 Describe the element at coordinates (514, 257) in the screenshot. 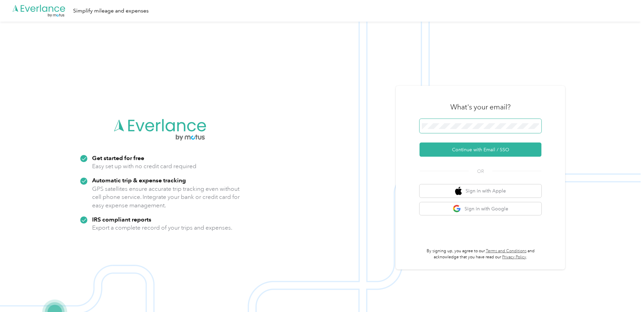

I see `a: Privacy Policy` at that location.